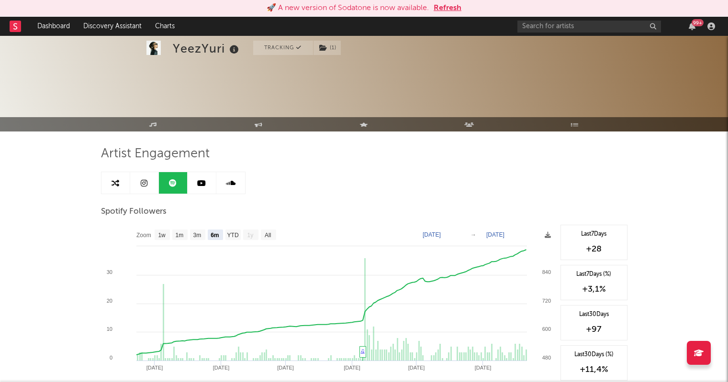 Image resolution: width=728 pixels, height=382 pixels. I want to click on button: (1), so click(327, 48).